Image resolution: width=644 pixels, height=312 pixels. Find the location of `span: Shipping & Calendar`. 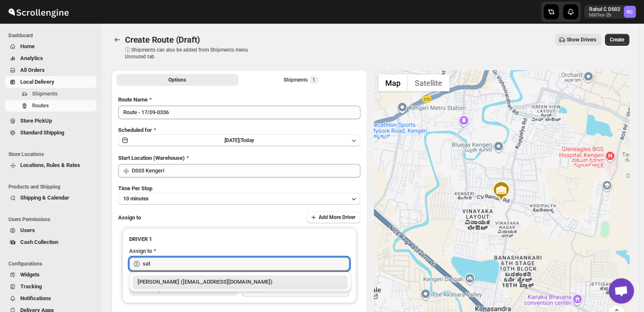

span: Shipping & Calendar is located at coordinates (45, 197).